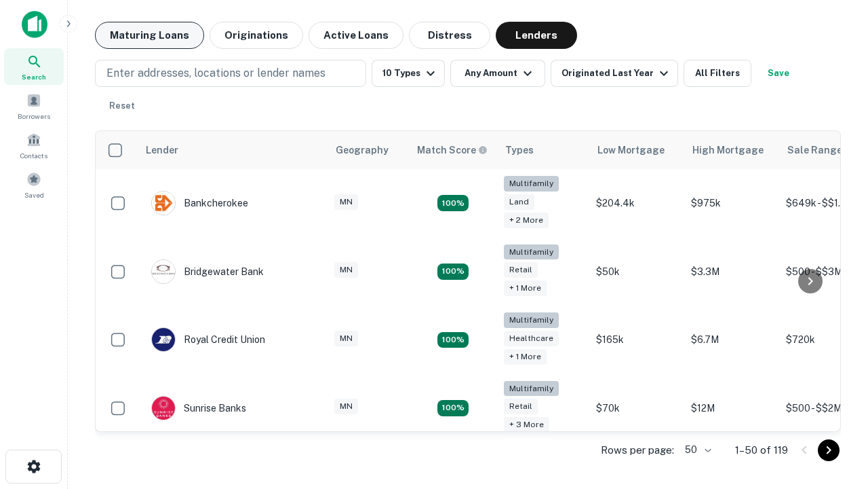 This screenshot has width=868, height=489. Describe the element at coordinates (637, 408) in the screenshot. I see `td: $70k` at that location.